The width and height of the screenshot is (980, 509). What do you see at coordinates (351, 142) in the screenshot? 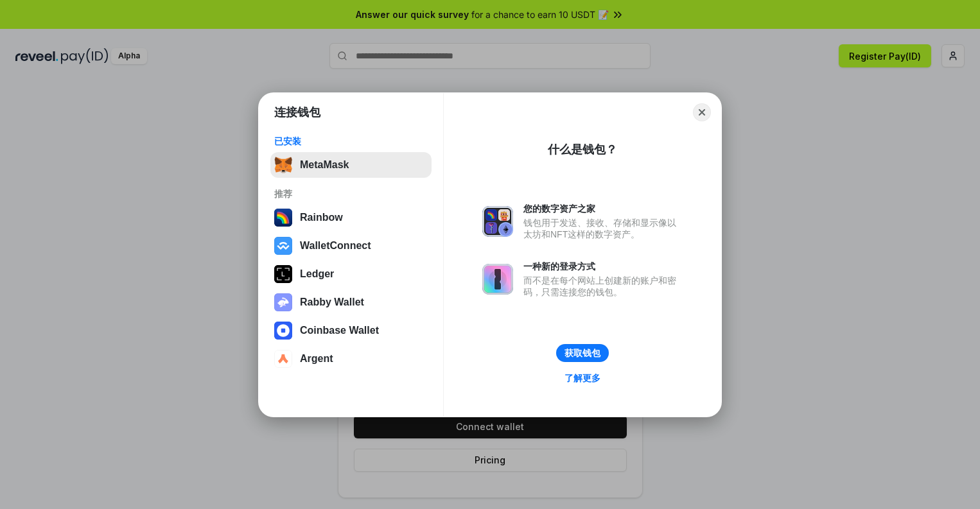
I see `div: 已安装` at bounding box center [351, 142].